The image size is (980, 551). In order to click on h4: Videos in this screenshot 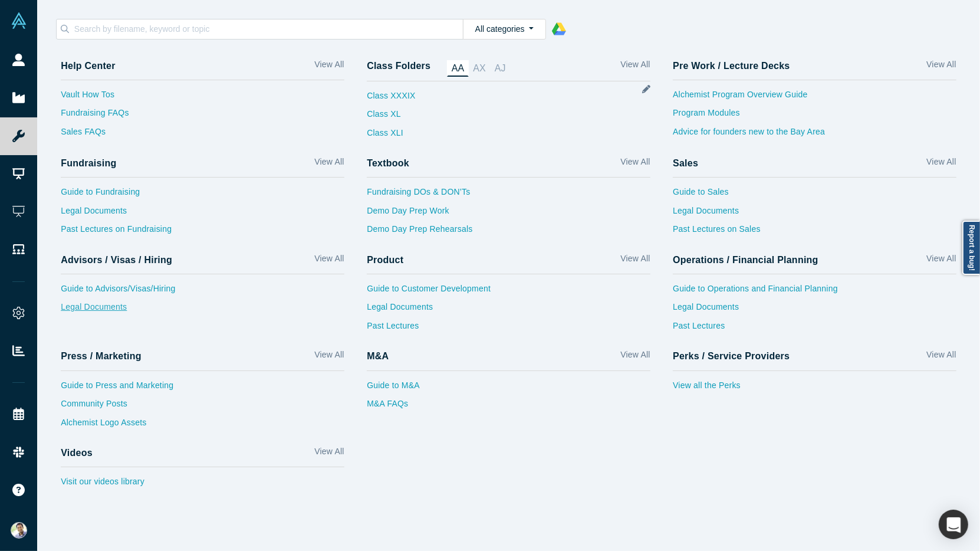, I will do `click(77, 453)`.